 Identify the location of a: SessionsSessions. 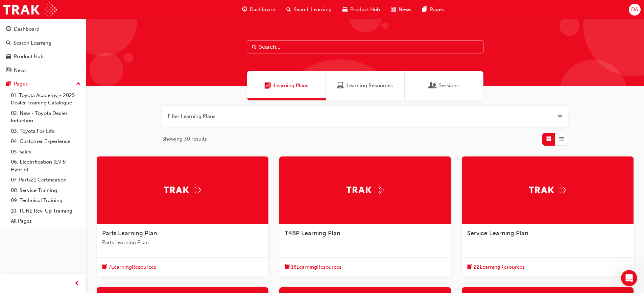
(444, 86).